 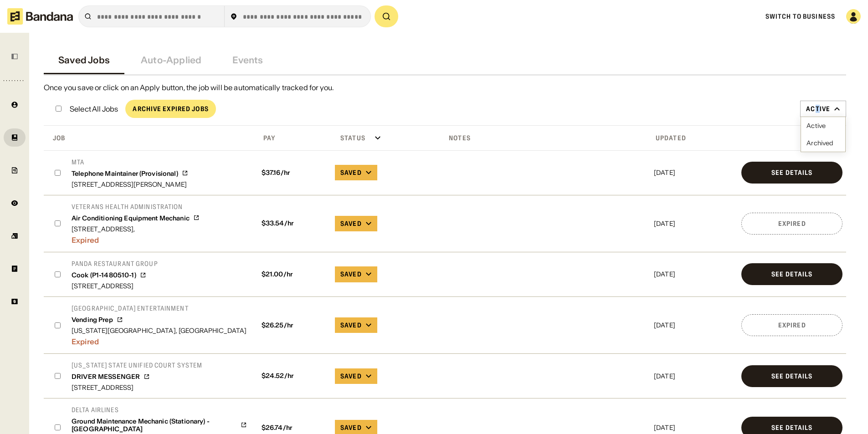 What do you see at coordinates (456, 138) in the screenshot?
I see `div: Notes` at bounding box center [456, 138].